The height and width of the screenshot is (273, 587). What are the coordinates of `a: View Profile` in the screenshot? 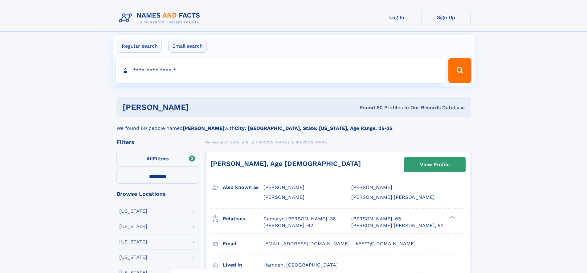 It's located at (435, 165).